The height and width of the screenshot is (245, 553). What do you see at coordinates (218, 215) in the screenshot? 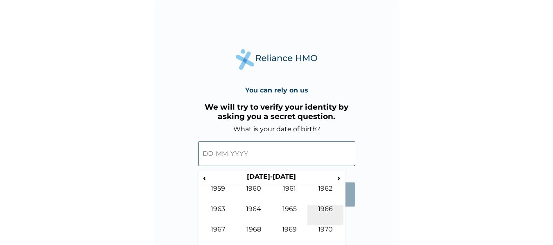
I see `td: 1963` at bounding box center [218, 215].